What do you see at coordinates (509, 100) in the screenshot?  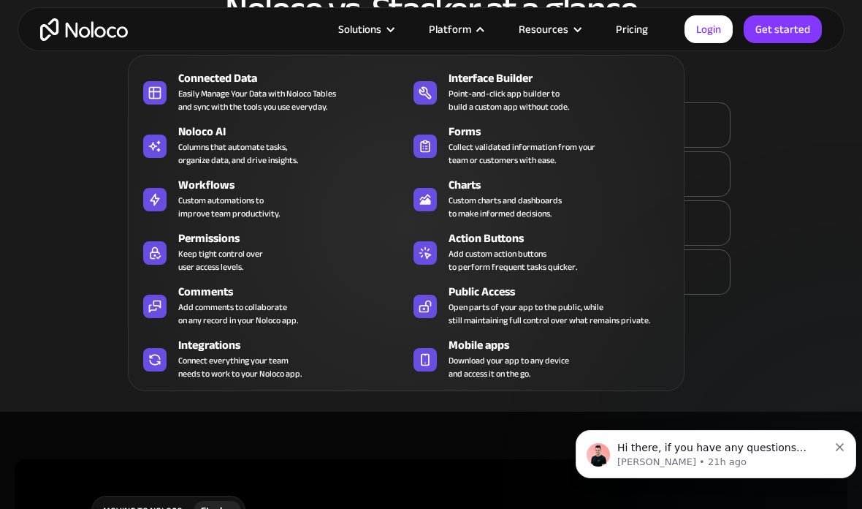 I see `div: Point-and-click app builder to build a custom app without code.` at bounding box center [509, 100].